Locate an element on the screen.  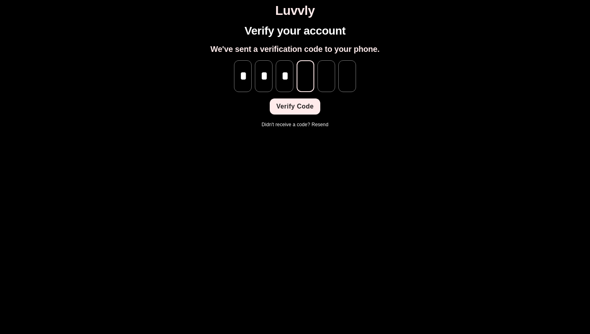
a: Resend is located at coordinates (320, 125).